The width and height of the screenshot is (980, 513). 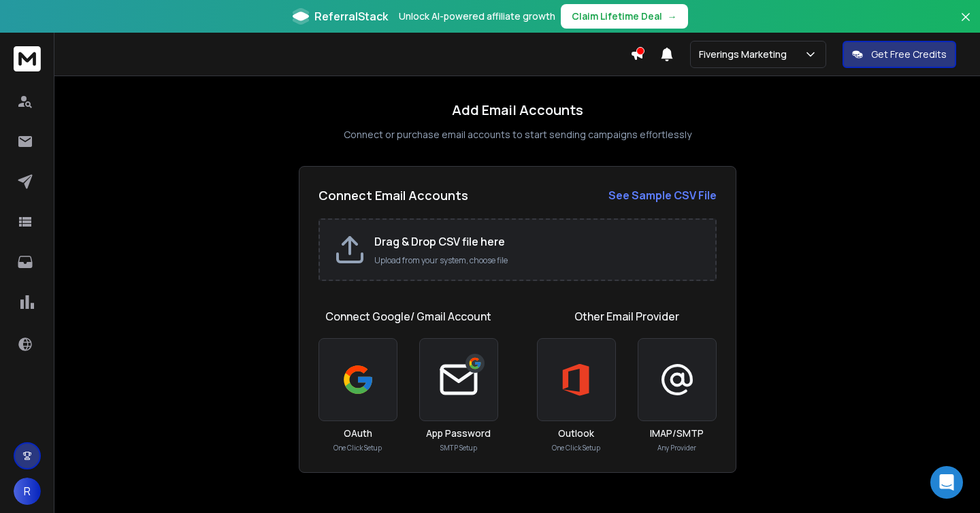 What do you see at coordinates (538, 241) in the screenshot?
I see `h2: Drag & Drop CSV file here` at bounding box center [538, 241].